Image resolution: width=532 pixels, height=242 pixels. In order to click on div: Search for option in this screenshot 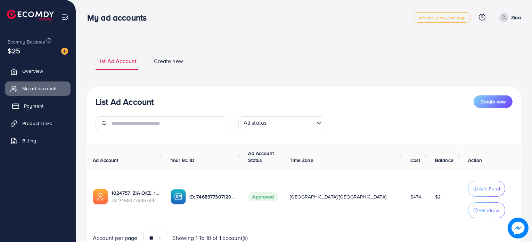, I will do `click(282, 123)`.